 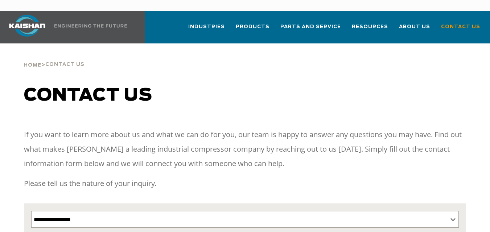 I want to click on a: Contact Us, so click(x=460, y=30).